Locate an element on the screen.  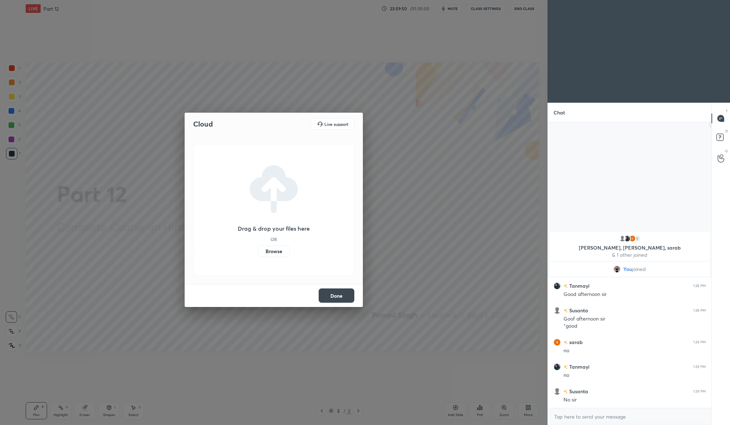
p: Chat is located at coordinates (559, 112).